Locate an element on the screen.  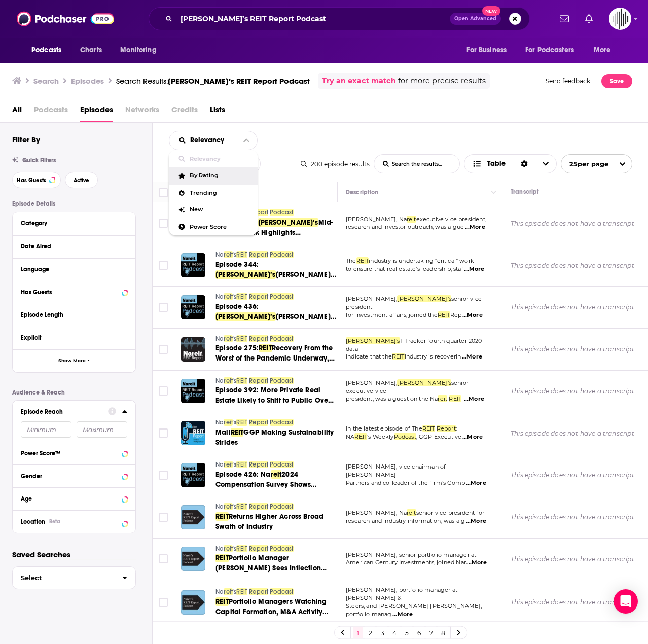
div: Power Score™ is located at coordinates (69, 453).